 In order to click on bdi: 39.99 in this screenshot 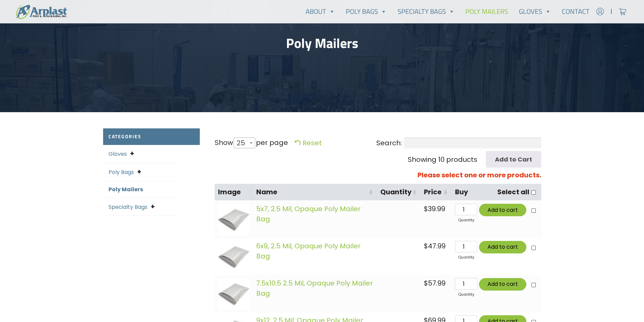, I will do `click(434, 209)`.